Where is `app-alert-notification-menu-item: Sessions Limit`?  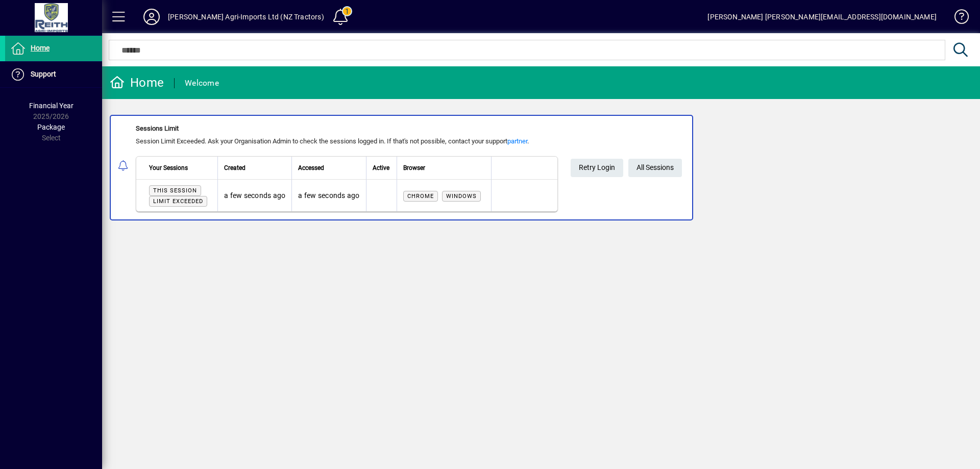 app-alert-notification-menu-item: Sessions Limit is located at coordinates (541, 167).